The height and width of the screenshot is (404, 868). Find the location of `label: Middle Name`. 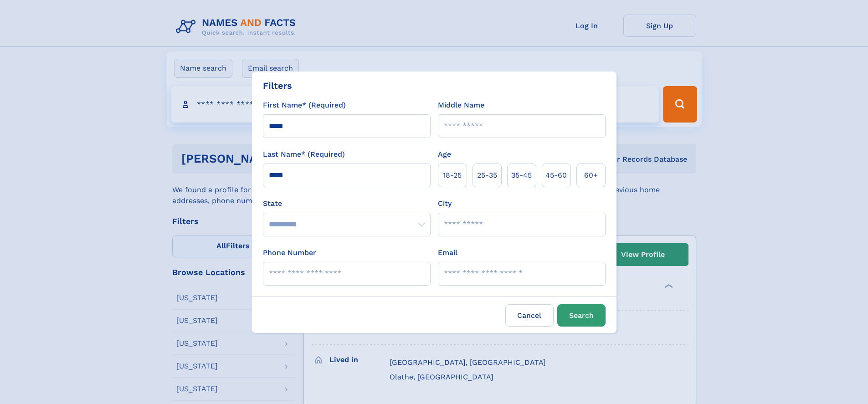

label: Middle Name is located at coordinates (461, 105).